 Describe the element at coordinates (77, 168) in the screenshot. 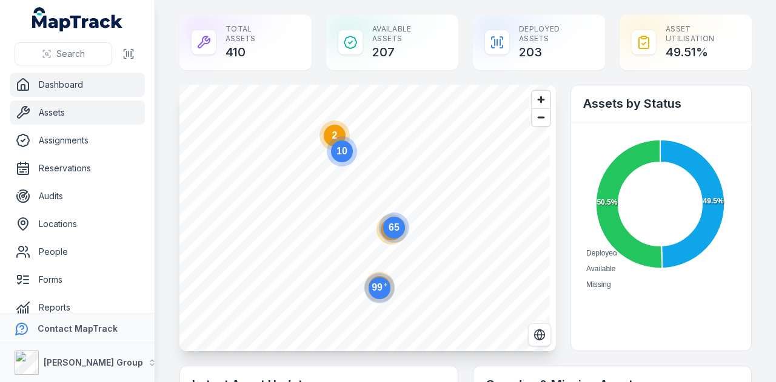

I see `a: Reservations` at that location.